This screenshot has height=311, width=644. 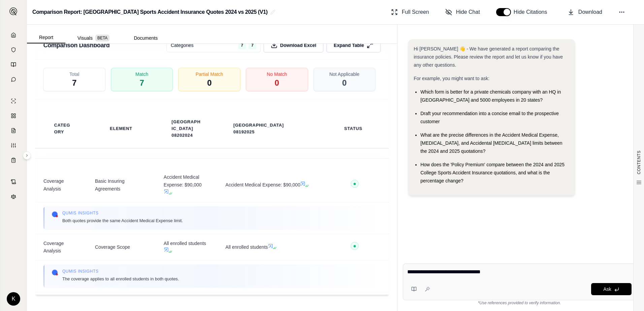 What do you see at coordinates (14, 182) in the screenshot?
I see `a: Contract Analysis` at bounding box center [14, 182].